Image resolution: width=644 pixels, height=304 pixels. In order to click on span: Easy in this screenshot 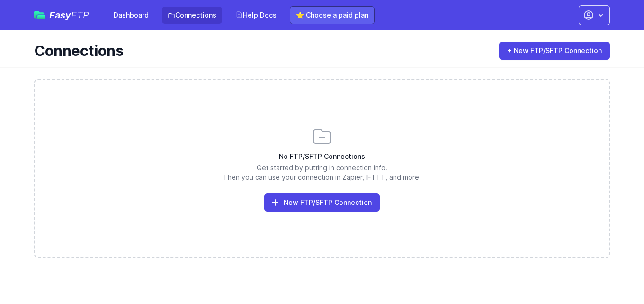, I will do `click(69, 15)`.